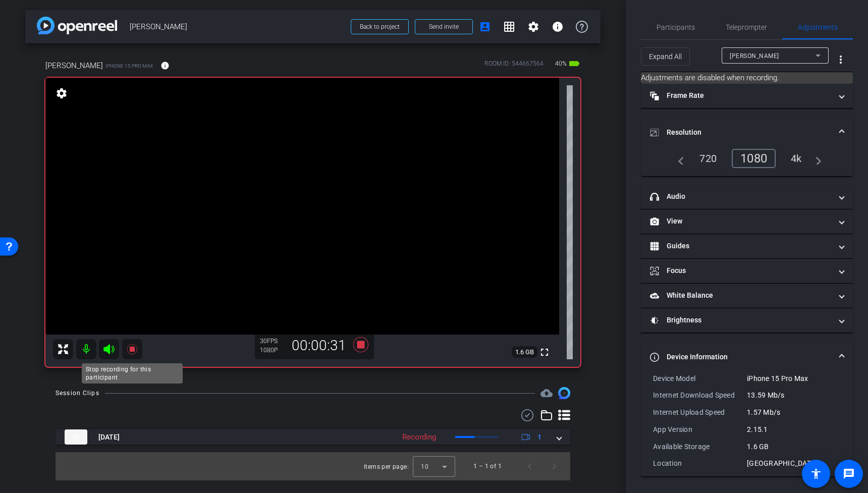 The image size is (868, 493). I want to click on span: Back to project, so click(380, 26).